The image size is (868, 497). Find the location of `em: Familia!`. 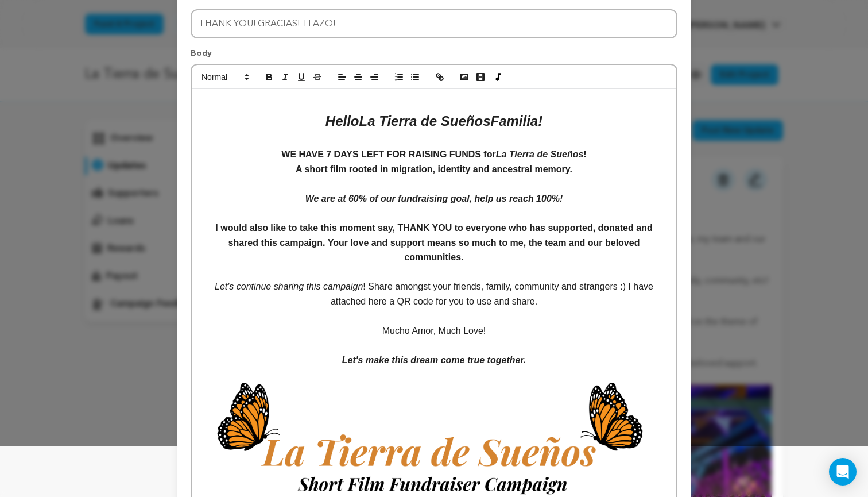

em: Familia! is located at coordinates (516, 121).